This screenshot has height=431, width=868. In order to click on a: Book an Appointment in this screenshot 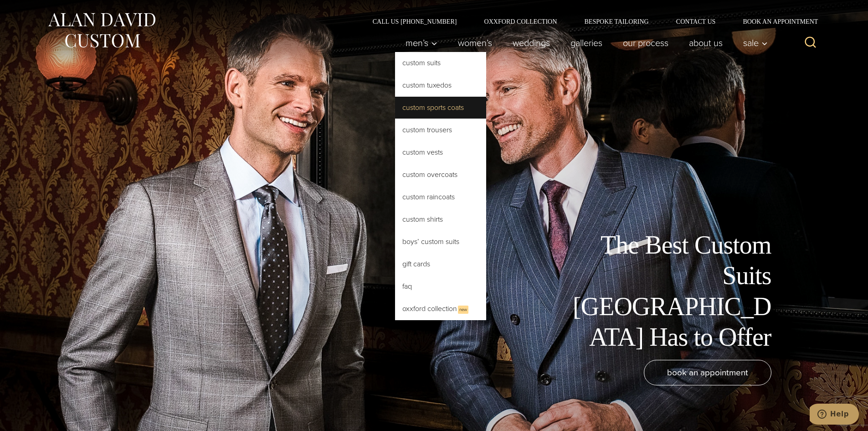, I will do `click(775, 22)`.